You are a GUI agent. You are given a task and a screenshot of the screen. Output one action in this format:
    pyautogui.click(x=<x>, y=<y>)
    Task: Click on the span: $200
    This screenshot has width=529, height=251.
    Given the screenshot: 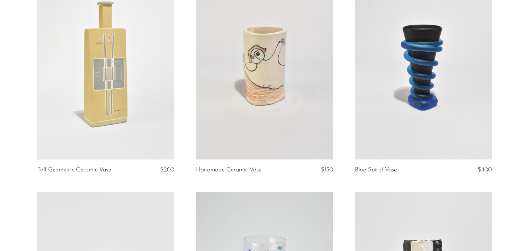 What is the action you would take?
    pyautogui.click(x=167, y=170)
    